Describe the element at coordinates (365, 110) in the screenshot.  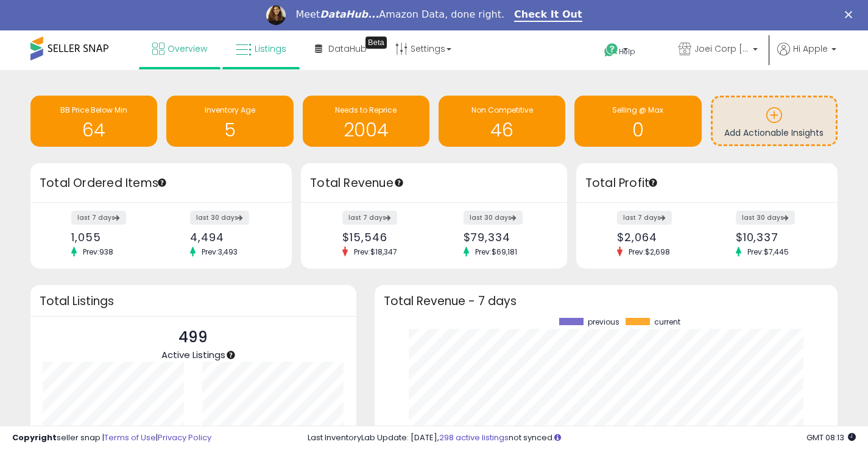
I see `span: Needs to Reprice` at that location.